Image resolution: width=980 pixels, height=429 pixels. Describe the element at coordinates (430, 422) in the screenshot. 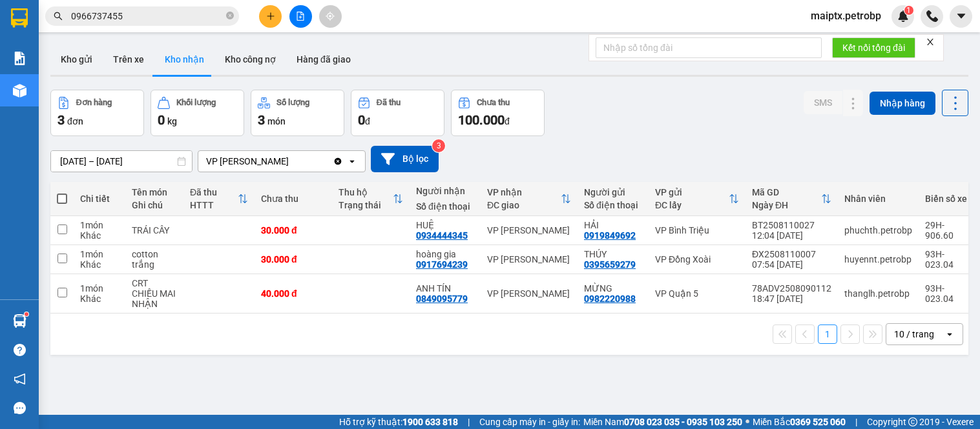

I see `strong: 1900 633 818` at that location.